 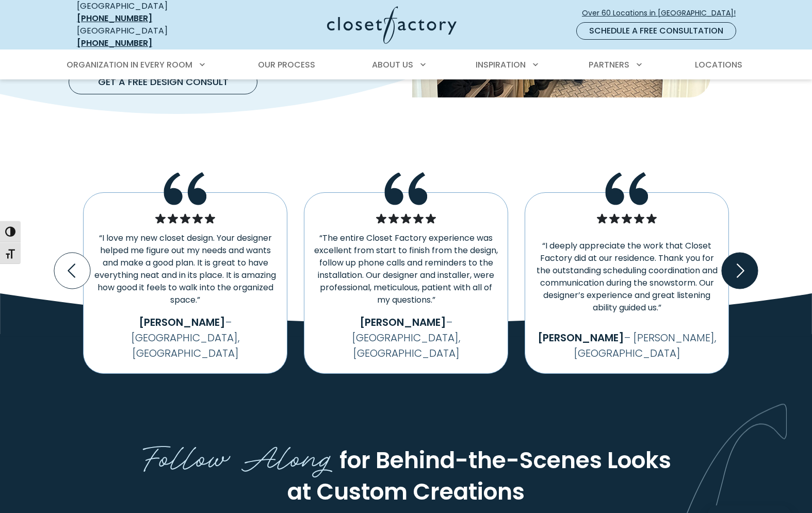 What do you see at coordinates (626, 277) in the screenshot?
I see `p: “I deeply appreciate the work that Closet Factory did at our residence. Thank you for the outstan...` at bounding box center [626, 277].